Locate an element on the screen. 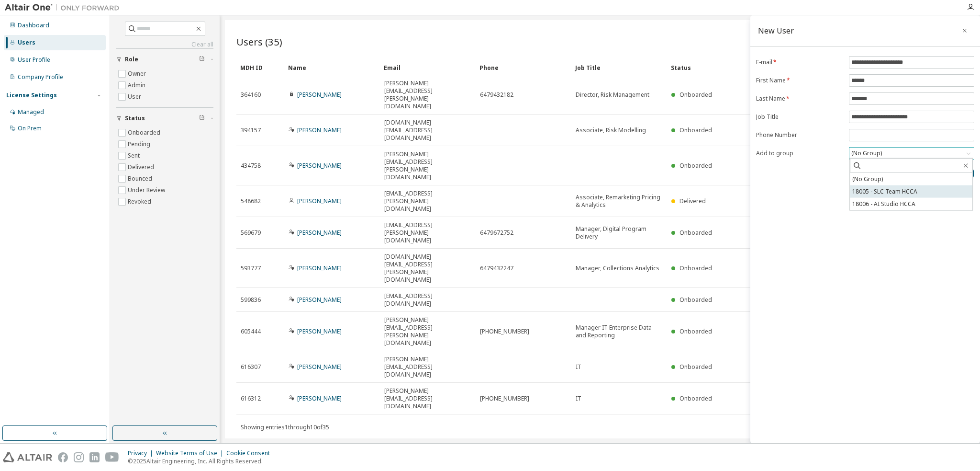 The width and height of the screenshot is (980, 471). label: Last Name is located at coordinates (800, 98).